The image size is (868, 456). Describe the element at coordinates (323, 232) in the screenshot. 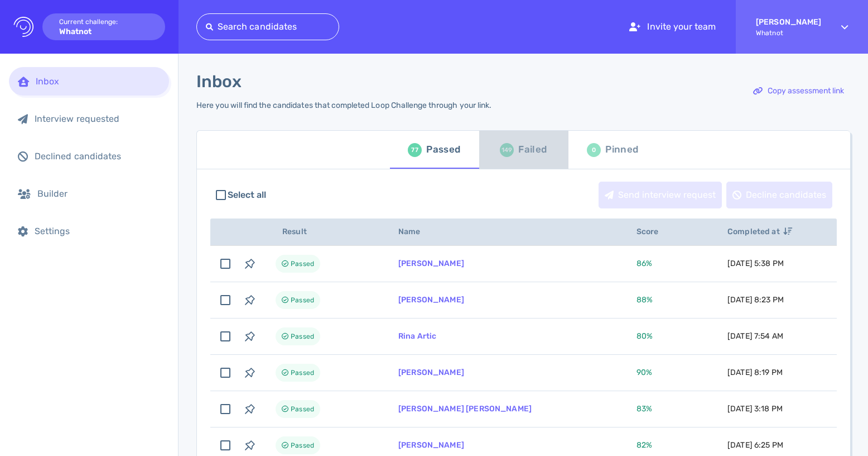

I see `th: Result` at that location.